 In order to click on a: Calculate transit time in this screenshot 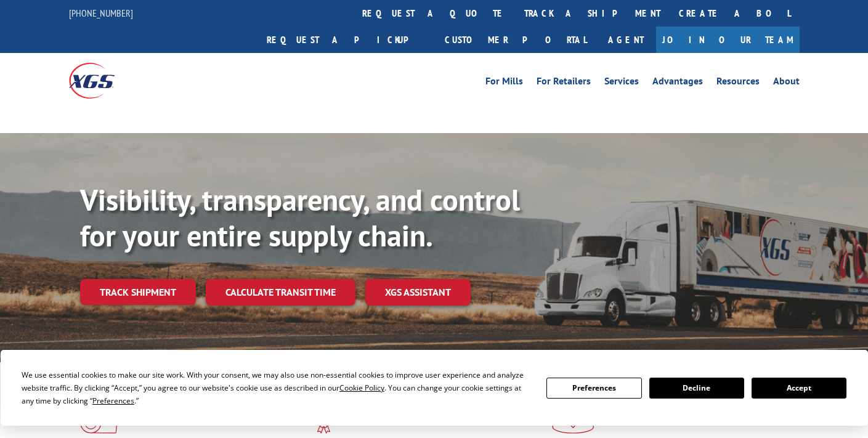, I will do `click(280, 292)`.